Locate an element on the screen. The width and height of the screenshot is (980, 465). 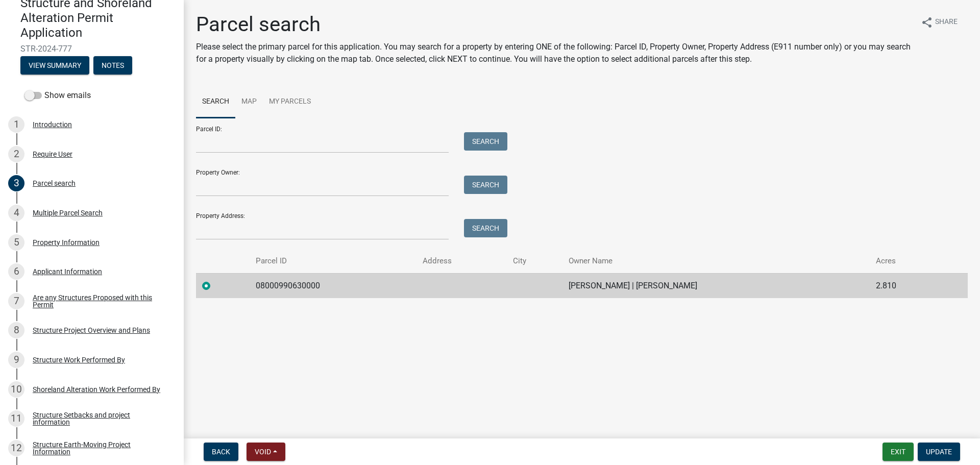
div: 8 is located at coordinates (16, 330).